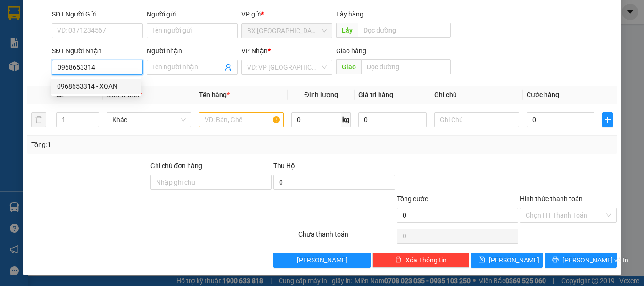 The height and width of the screenshot is (286, 644). What do you see at coordinates (477, 95) in the screenshot?
I see `th: Ghi chú` at bounding box center [477, 95].